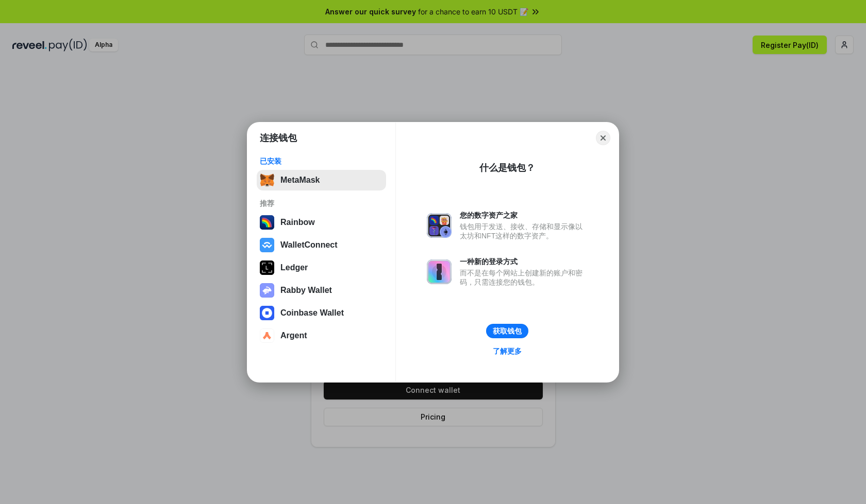 This screenshot has height=504, width=866. Describe the element at coordinates (312, 313) in the screenshot. I see `div: Coinbase Wallet` at that location.